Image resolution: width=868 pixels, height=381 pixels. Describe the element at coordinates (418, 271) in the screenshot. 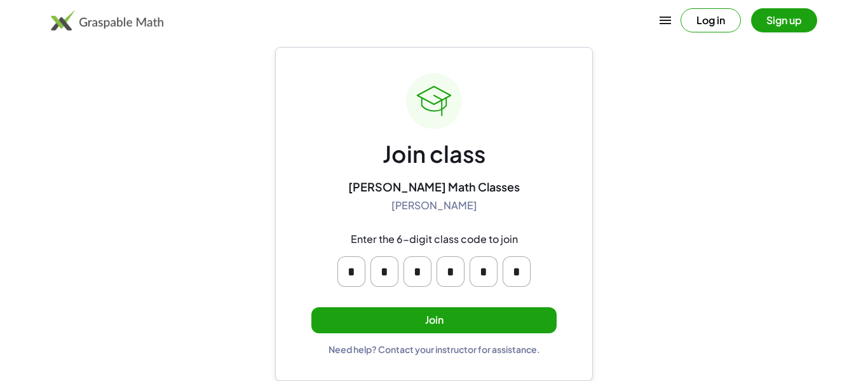

I see `input: Please enter OTP character 3` at that location.